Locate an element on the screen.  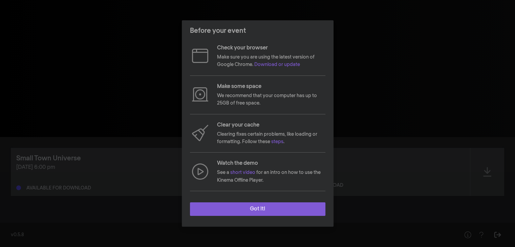
header: Before your event is located at coordinates (258, 31).